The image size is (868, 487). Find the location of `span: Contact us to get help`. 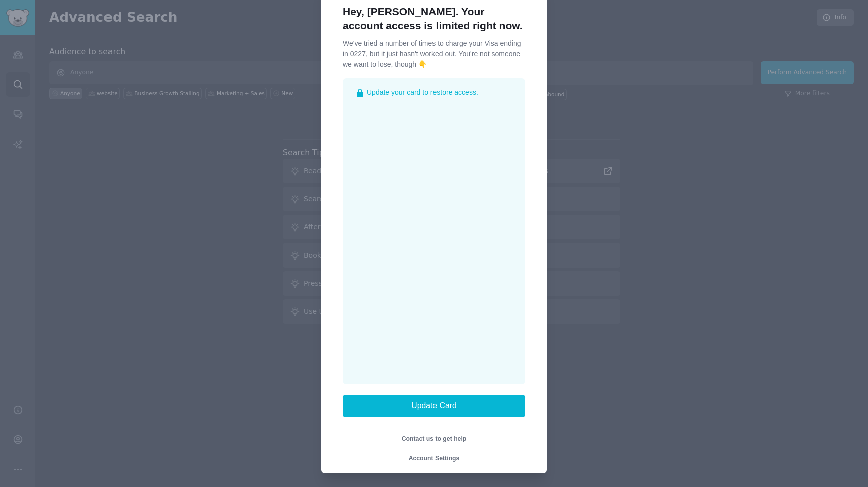

span: Contact us to get help is located at coordinates (434, 439).